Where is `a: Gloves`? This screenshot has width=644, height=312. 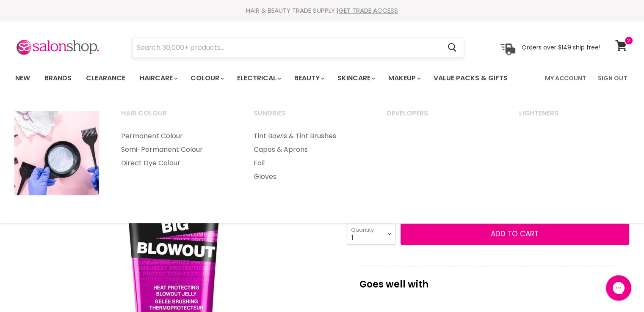 a: Gloves is located at coordinates (309, 177).